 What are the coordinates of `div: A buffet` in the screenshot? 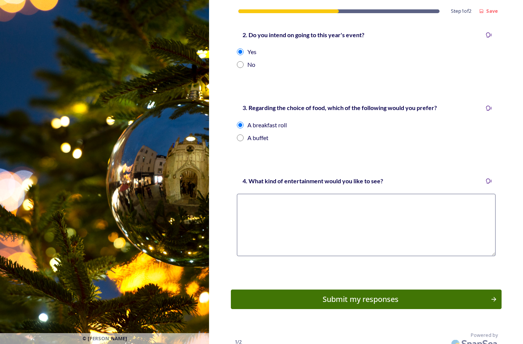 It's located at (258, 138).